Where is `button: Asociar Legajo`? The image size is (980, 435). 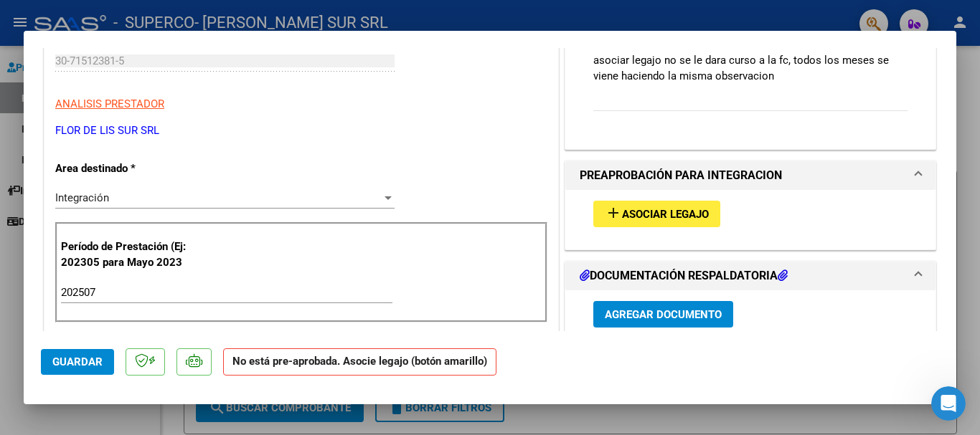
button: Asociar Legajo is located at coordinates (656, 214).